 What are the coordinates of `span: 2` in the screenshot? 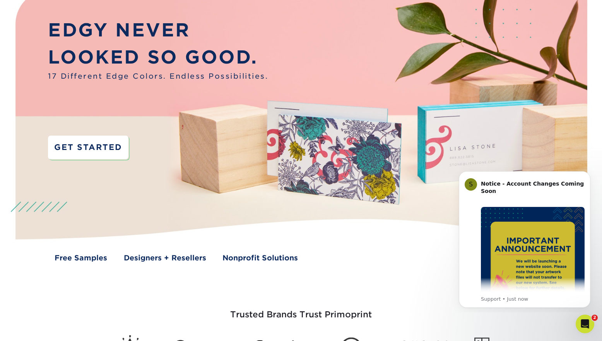 It's located at (595, 317).